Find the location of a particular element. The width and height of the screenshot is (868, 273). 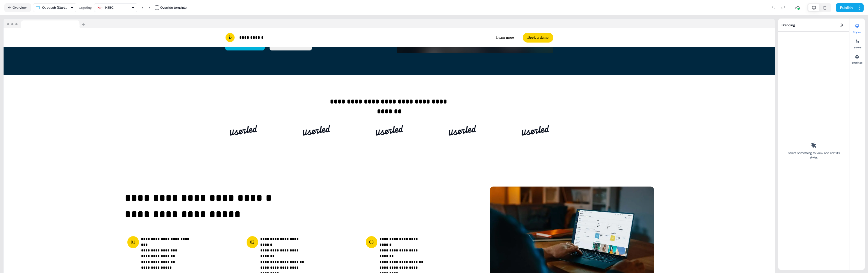

button: Styles is located at coordinates (858, 28).